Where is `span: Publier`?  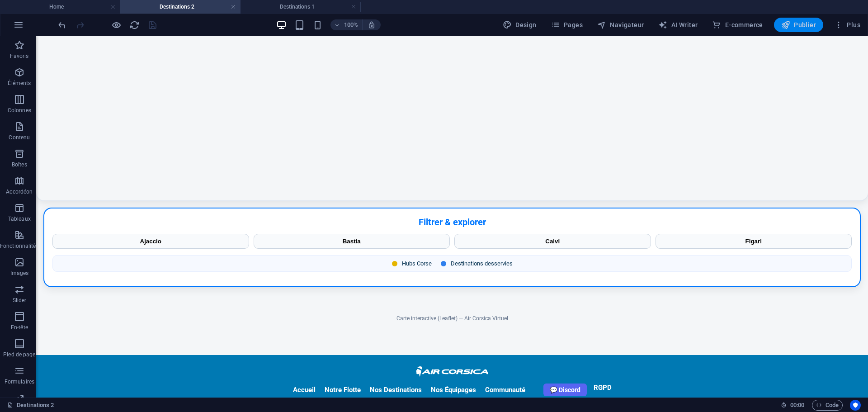
span: Publier is located at coordinates (798, 25).